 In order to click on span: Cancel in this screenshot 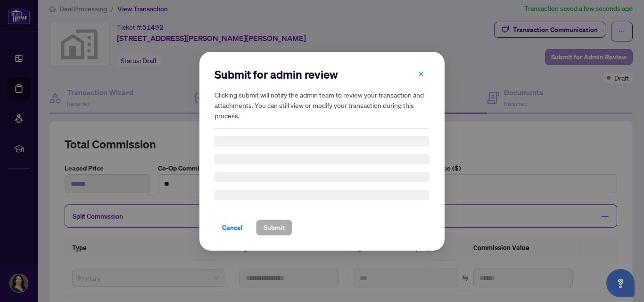, I will do `click(232, 228)`.